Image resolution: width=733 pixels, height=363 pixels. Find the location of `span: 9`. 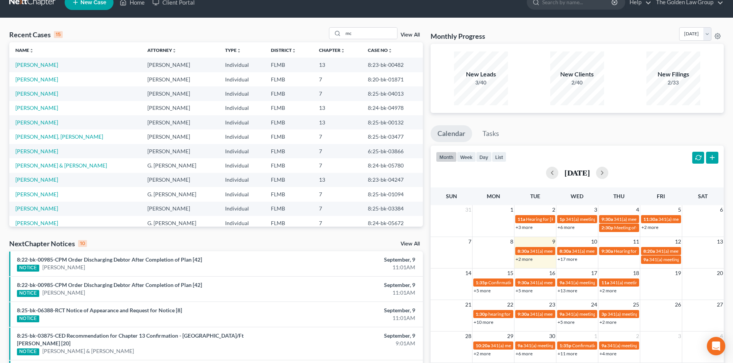

span: 9 is located at coordinates (553, 242).